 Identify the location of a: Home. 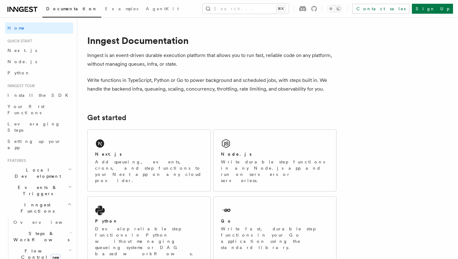
(39, 28).